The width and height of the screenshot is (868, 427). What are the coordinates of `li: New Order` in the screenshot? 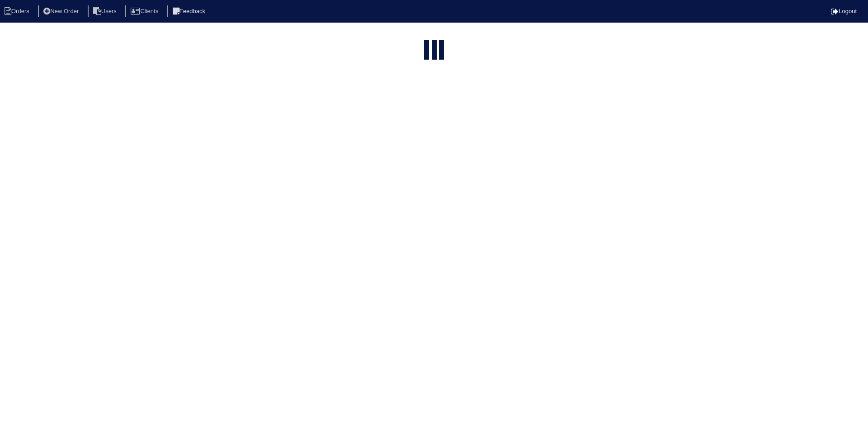 It's located at (62, 11).